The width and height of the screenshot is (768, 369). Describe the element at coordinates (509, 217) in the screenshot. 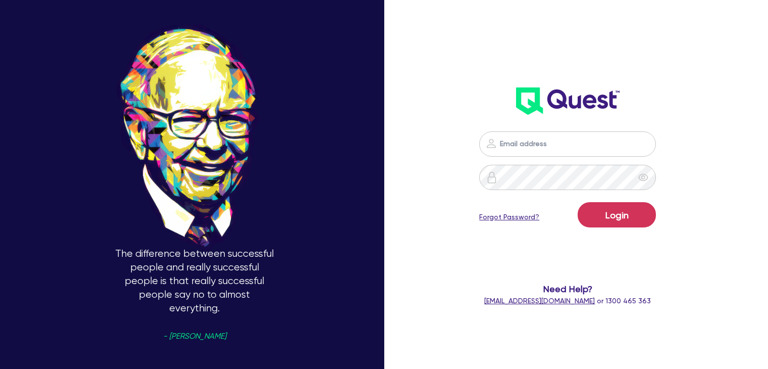

I see `a: Forgot Password?` at that location.